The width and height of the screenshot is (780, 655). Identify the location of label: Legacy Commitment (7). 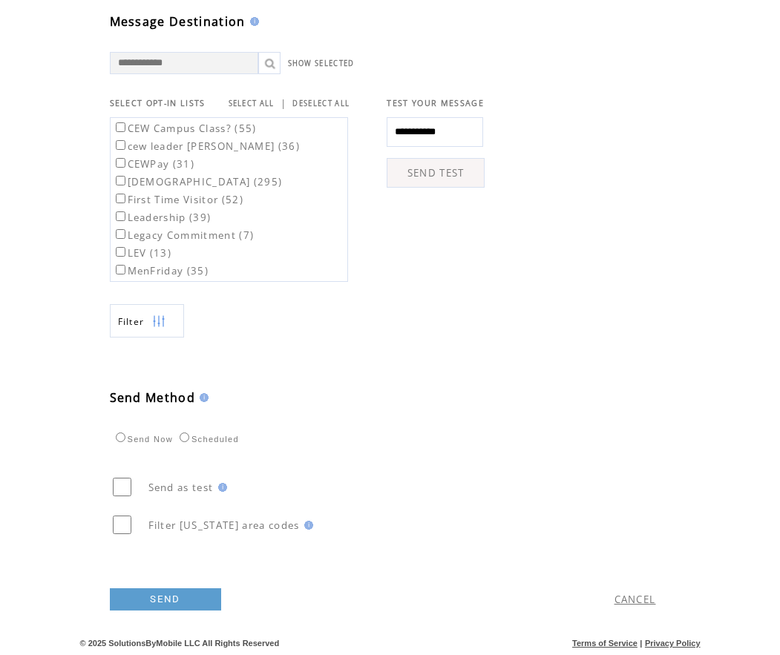
(183, 235).